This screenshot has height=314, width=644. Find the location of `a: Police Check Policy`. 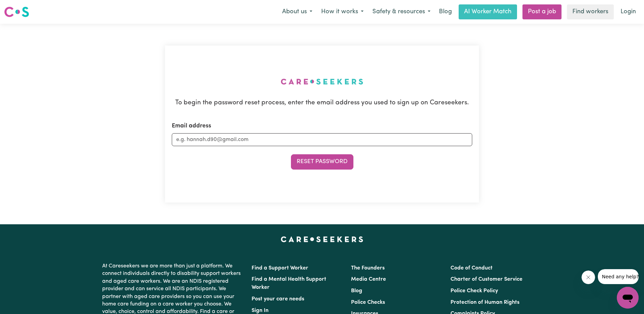

a: Police Check Policy is located at coordinates (474, 291).